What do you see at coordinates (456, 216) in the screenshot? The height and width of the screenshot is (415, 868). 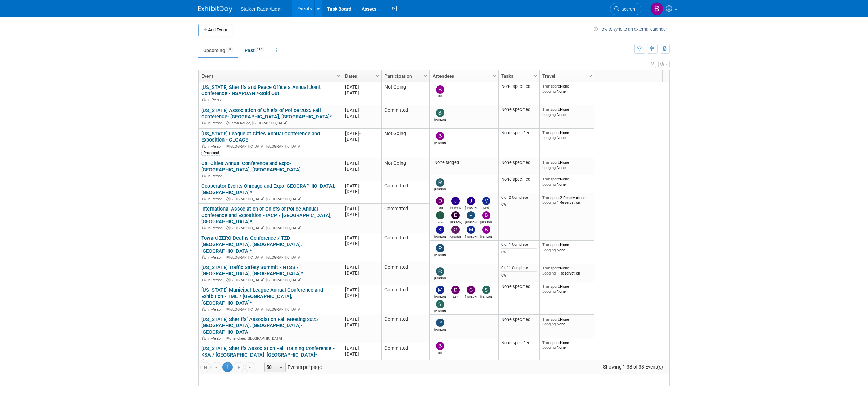 I see `img: Eric Zastrow` at bounding box center [456, 216].